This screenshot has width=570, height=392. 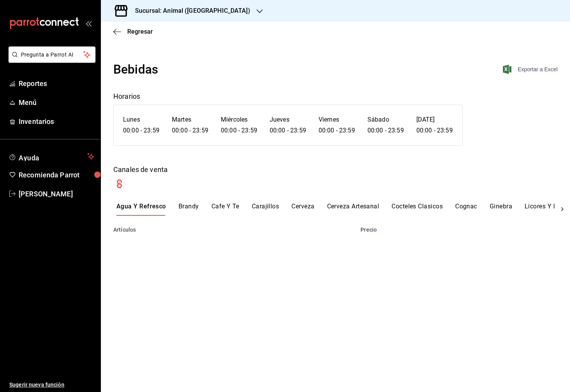 I want to click on span: Inventarios, so click(x=56, y=121).